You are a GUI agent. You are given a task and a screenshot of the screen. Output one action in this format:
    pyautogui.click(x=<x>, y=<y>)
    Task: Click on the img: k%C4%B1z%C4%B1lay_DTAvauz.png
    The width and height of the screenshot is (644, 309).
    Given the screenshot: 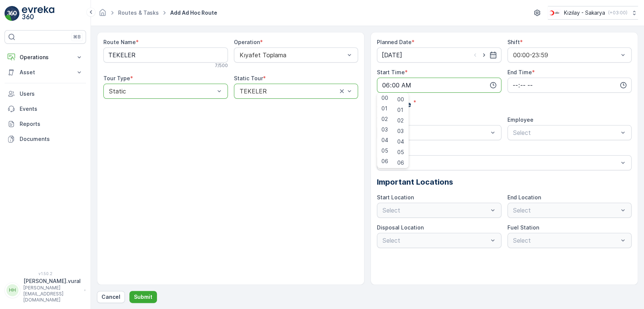 What is the action you would take?
    pyautogui.click(x=554, y=13)
    